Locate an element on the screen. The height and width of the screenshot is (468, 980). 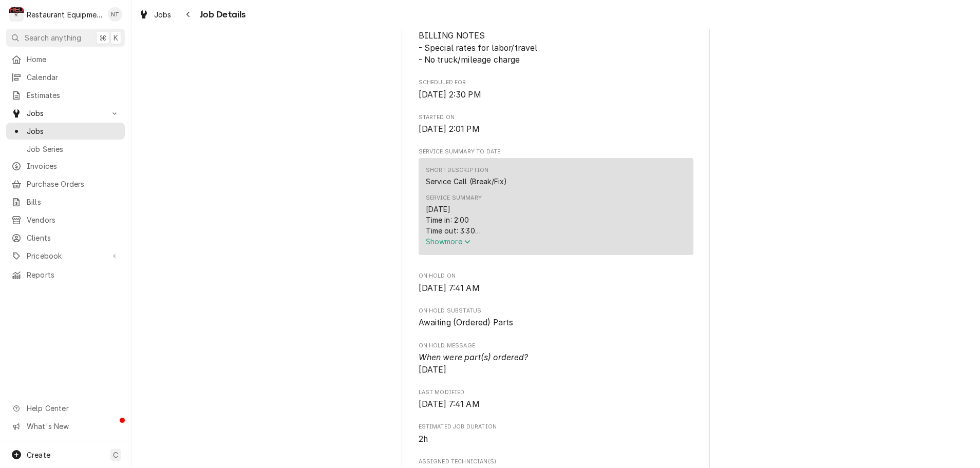
span: What's New is located at coordinates (73, 426).